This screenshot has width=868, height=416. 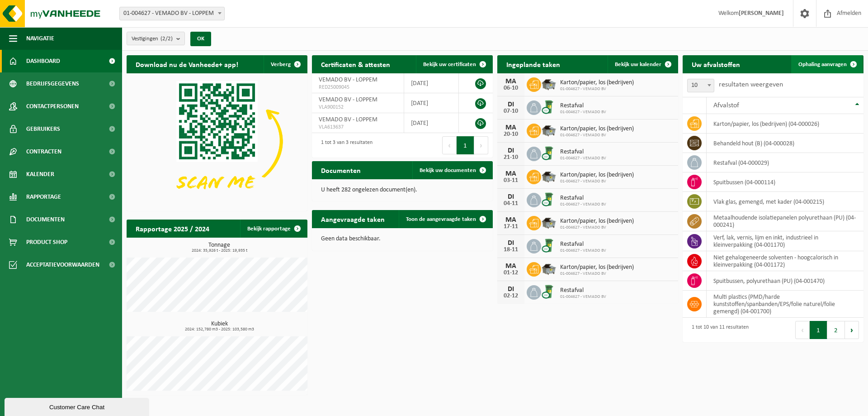 I want to click on td: spuitbussen, polyurethaan (PU) (04-001470), so click(x=785, y=280).